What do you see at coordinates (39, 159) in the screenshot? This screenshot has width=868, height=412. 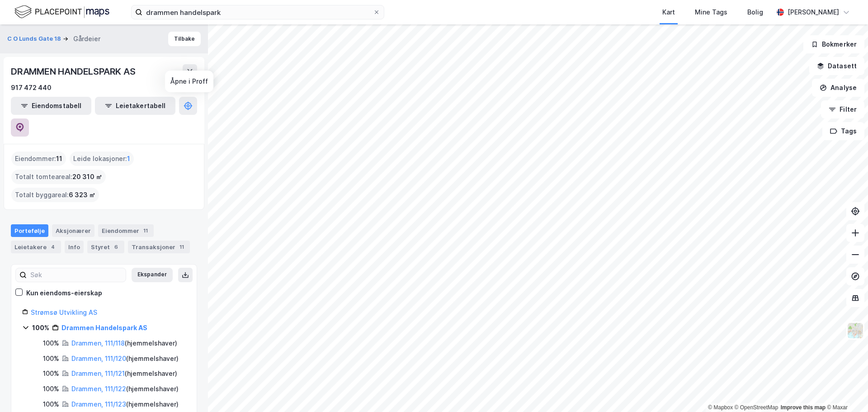 I see `div: Eiendommer :` at bounding box center [39, 159].